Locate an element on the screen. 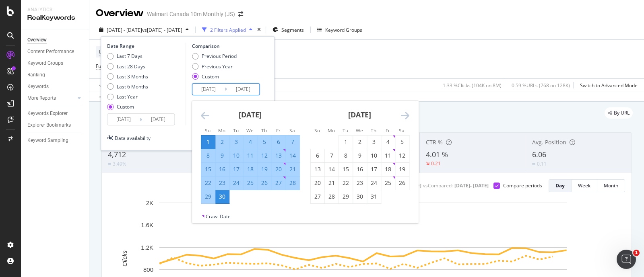 The image size is (644, 277). span: Avg. Position is located at coordinates (549, 142).